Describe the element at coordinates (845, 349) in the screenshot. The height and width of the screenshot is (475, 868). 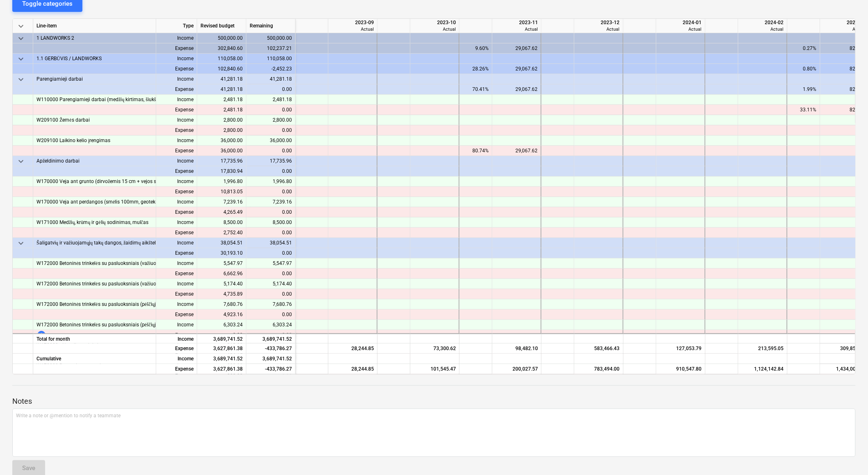
I see `div: 309,857.88` at that location.